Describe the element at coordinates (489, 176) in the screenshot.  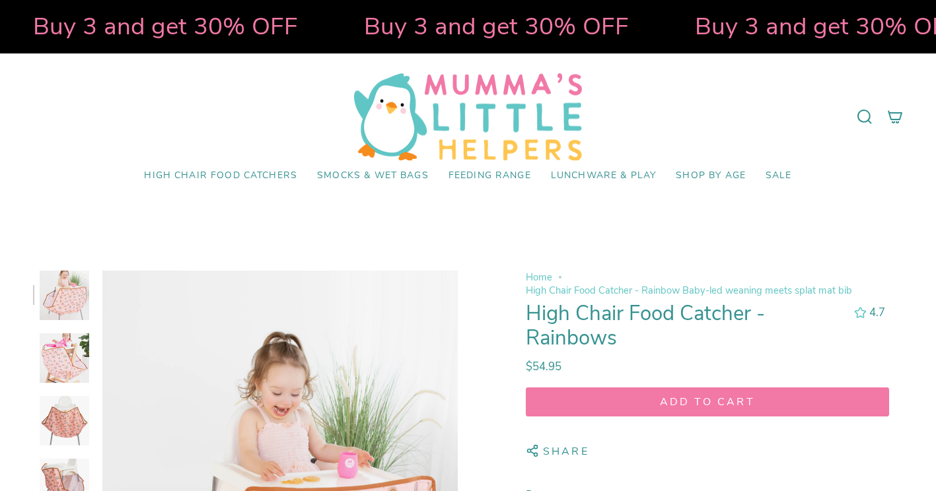
I see `span: Feeding Range` at that location.